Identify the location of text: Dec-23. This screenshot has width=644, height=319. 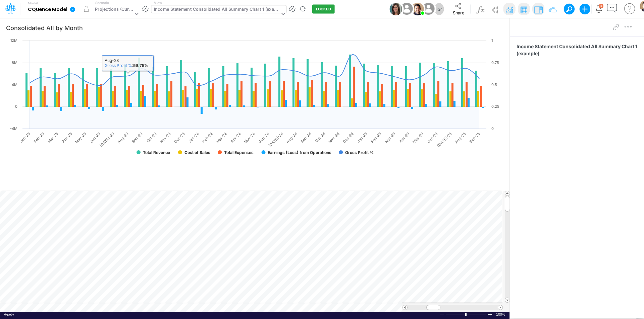
(179, 137).